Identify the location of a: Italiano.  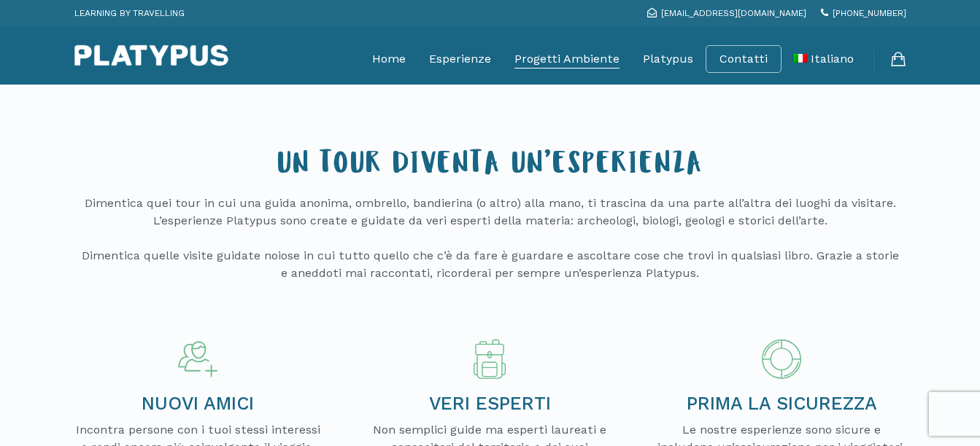
(824, 59).